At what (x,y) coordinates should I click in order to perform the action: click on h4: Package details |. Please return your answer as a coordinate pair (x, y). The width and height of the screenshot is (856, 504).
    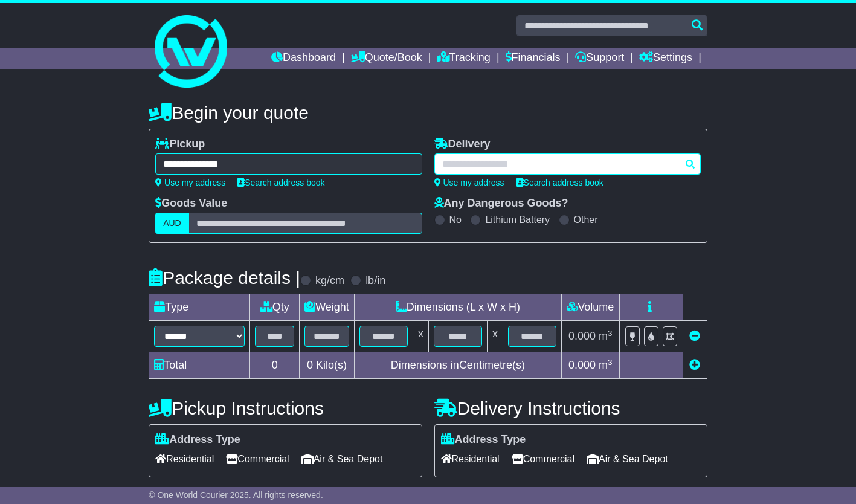
    Looking at the image, I should click on (224, 278).